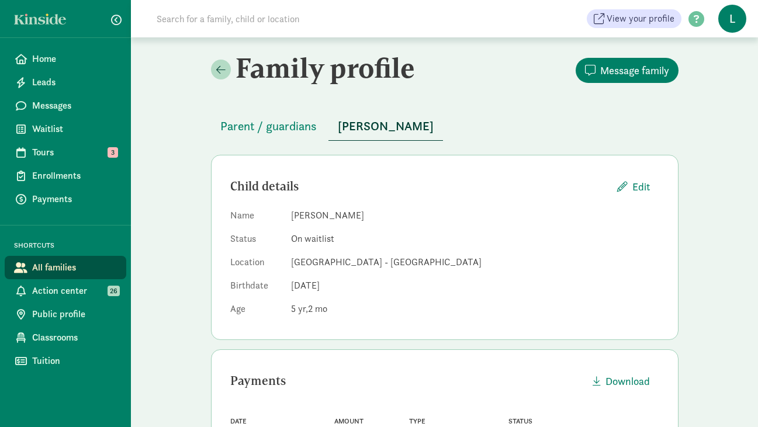 This screenshot has width=758, height=427. What do you see at coordinates (317, 309) in the screenshot?
I see `span: 2` at bounding box center [317, 309].